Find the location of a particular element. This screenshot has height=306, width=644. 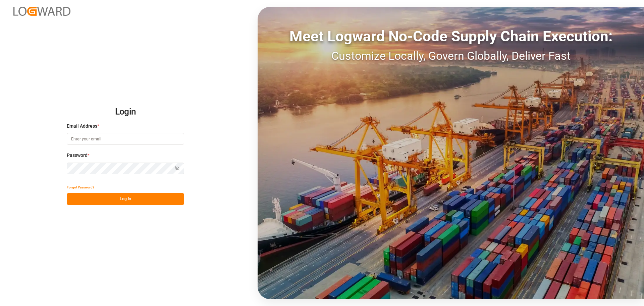

div: Meet Logward No-Code Supply Chain Execution: is located at coordinates (451, 36).